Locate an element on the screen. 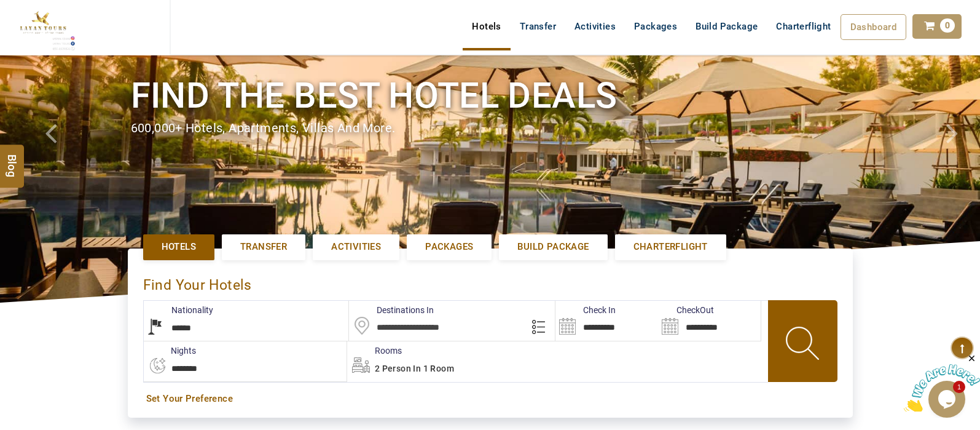 Image resolution: width=980 pixels, height=430 pixels. label: Check In is located at coordinates (585, 310).